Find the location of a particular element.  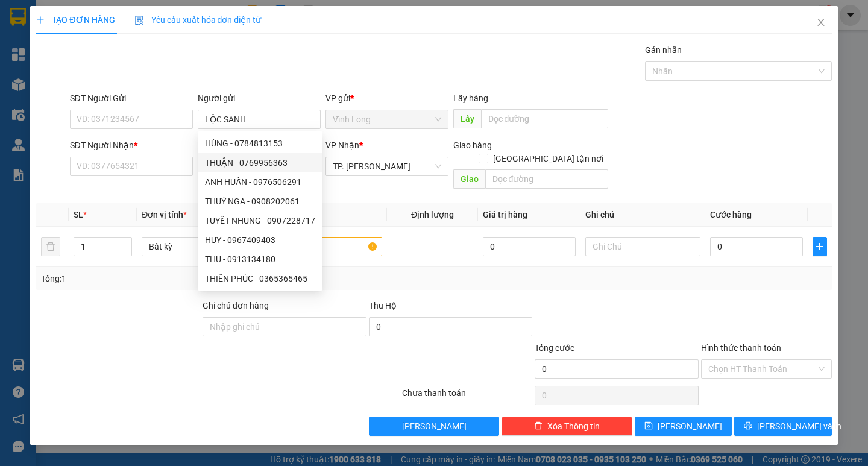

span: Bất kỳ is located at coordinates (199, 246).